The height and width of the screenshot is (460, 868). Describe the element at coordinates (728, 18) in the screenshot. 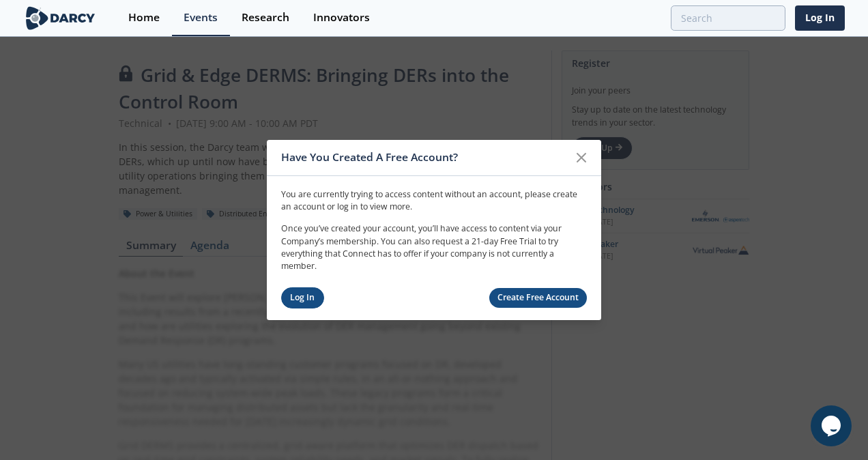

I see `input: Advanced Search` at that location.